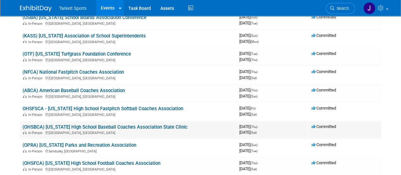  Describe the element at coordinates (342, 8) in the screenshot. I see `span: Search` at that location.